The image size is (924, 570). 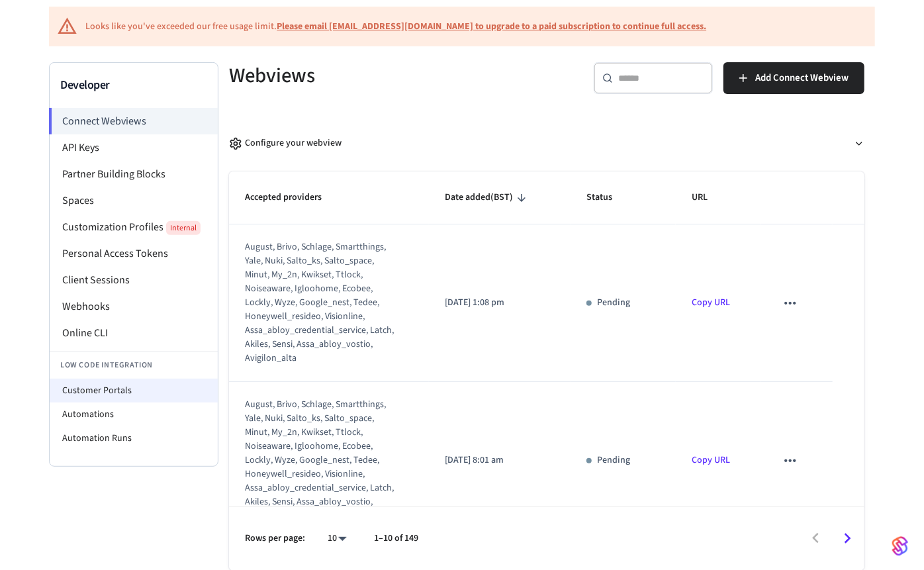 What do you see at coordinates (285, 143) in the screenshot?
I see `div: Configure your webview` at bounding box center [285, 143].